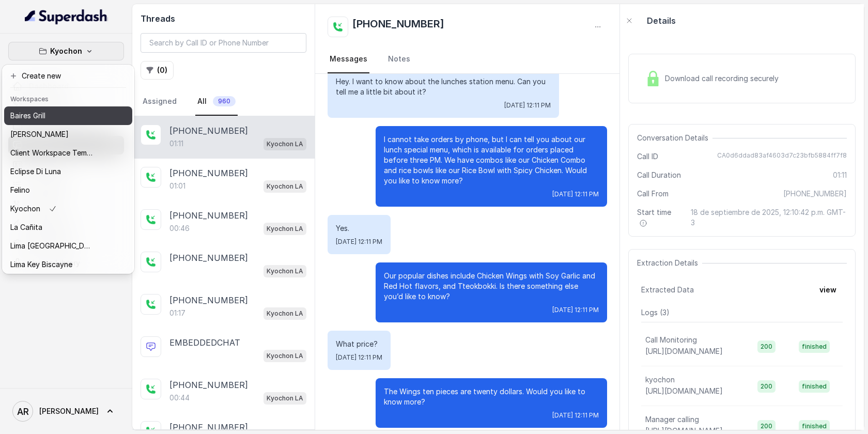  Describe the element at coordinates (28, 116) in the screenshot. I see `p: Baires Grill` at that location.